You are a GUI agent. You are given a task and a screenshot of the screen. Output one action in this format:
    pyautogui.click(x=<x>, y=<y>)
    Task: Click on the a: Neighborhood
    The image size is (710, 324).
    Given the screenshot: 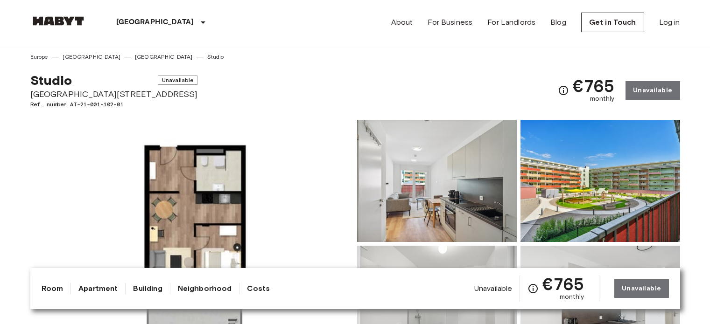 What is the action you would take?
    pyautogui.click(x=205, y=289)
    